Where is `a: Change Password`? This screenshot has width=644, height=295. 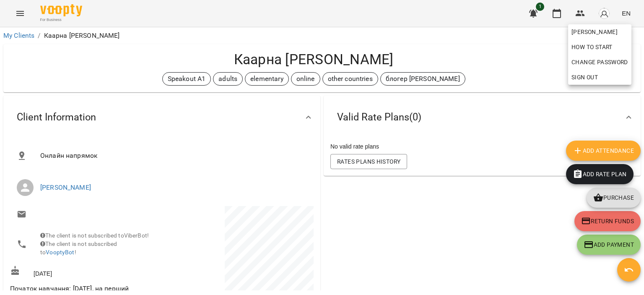
a: Change Password is located at coordinates (599, 62).